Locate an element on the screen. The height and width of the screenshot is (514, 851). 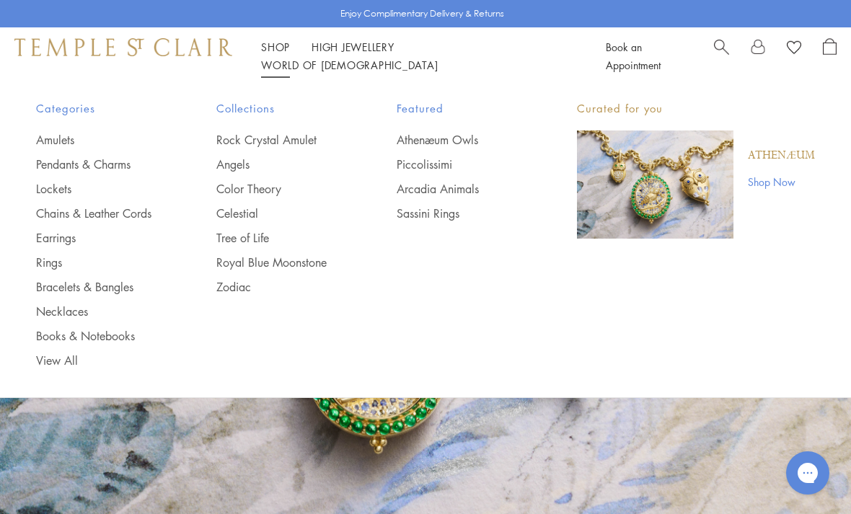
a: Lockets is located at coordinates (97, 189).